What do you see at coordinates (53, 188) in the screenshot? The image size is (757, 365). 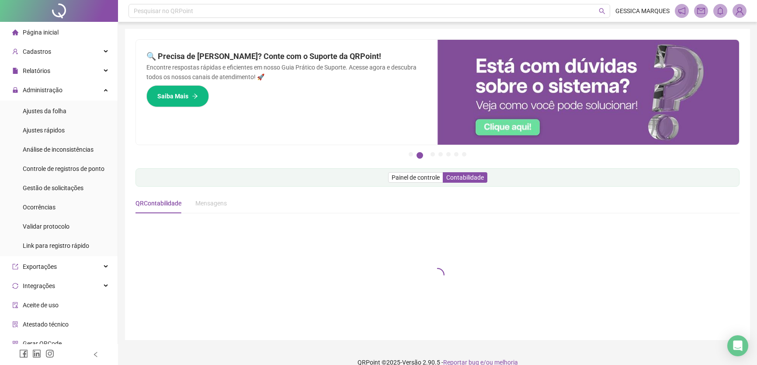 I see `span: Gestão de solicitações` at bounding box center [53, 188].